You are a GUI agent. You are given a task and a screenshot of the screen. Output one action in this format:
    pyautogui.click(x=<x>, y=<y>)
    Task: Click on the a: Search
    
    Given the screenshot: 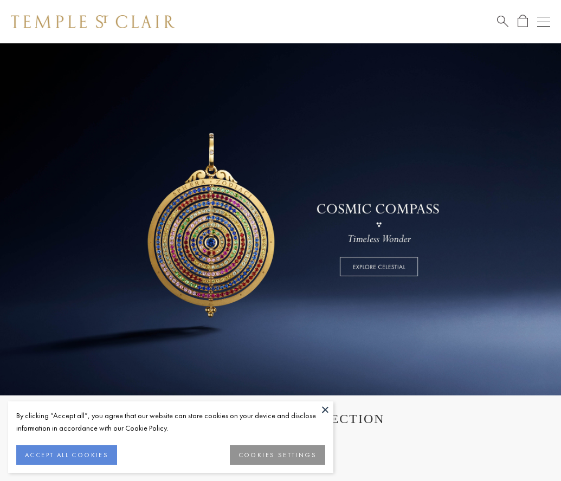 What is the action you would take?
    pyautogui.click(x=502, y=21)
    